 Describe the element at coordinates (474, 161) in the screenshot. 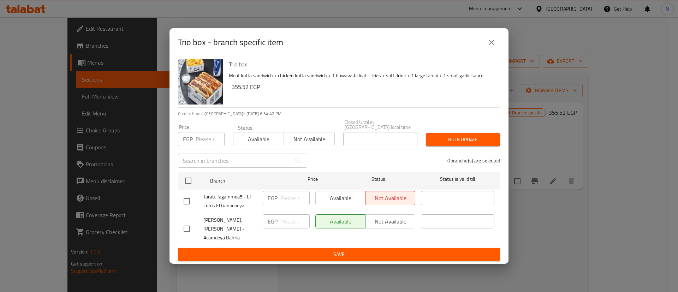

I see `p: 0 branche(s) are selected` at that location.